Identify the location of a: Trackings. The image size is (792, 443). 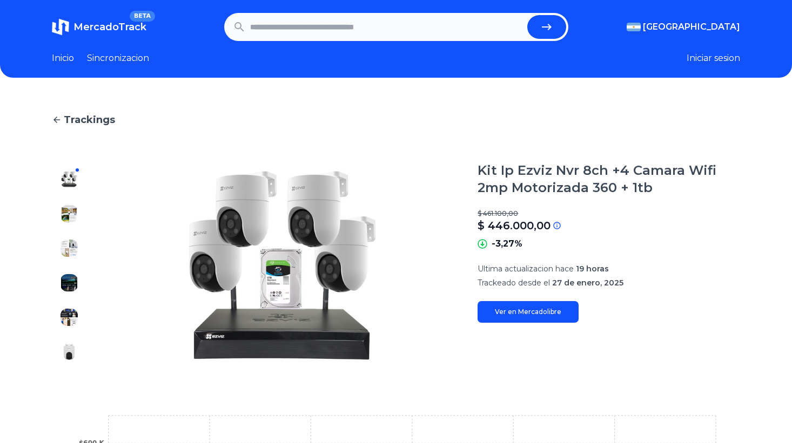
(396, 120).